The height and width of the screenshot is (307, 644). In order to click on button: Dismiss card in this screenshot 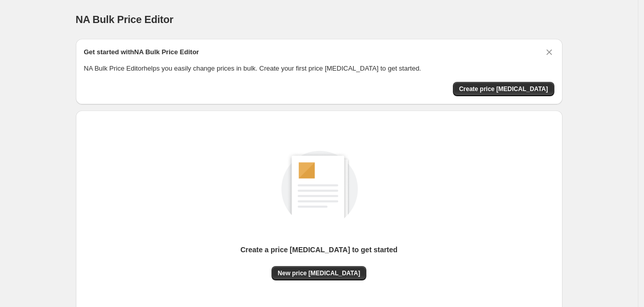, I will do `click(550, 53)`.